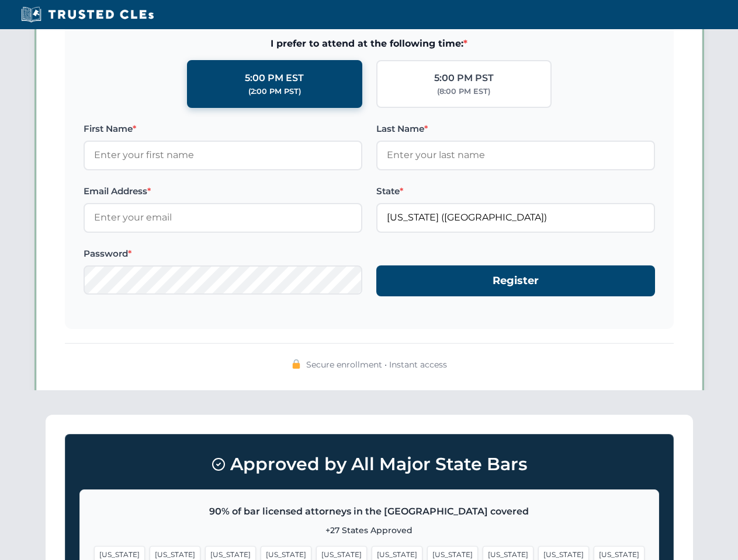  Describe the element at coordinates (515, 217) in the screenshot. I see `input: Florida (FL)` at that location.